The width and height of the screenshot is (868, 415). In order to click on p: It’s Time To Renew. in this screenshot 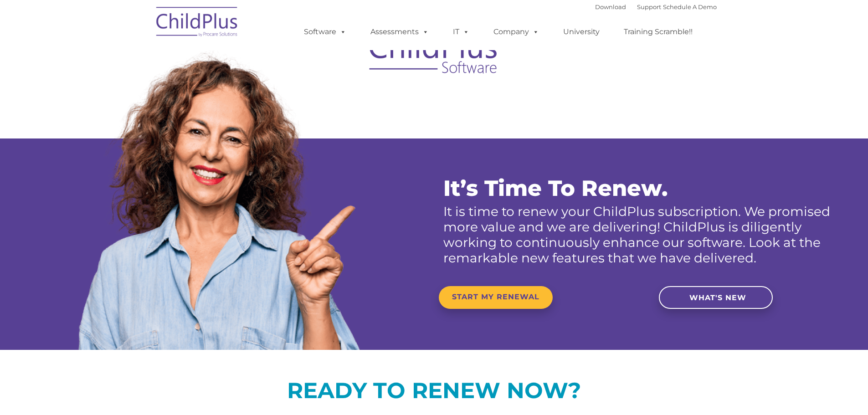, I will do `click(648, 188)`.